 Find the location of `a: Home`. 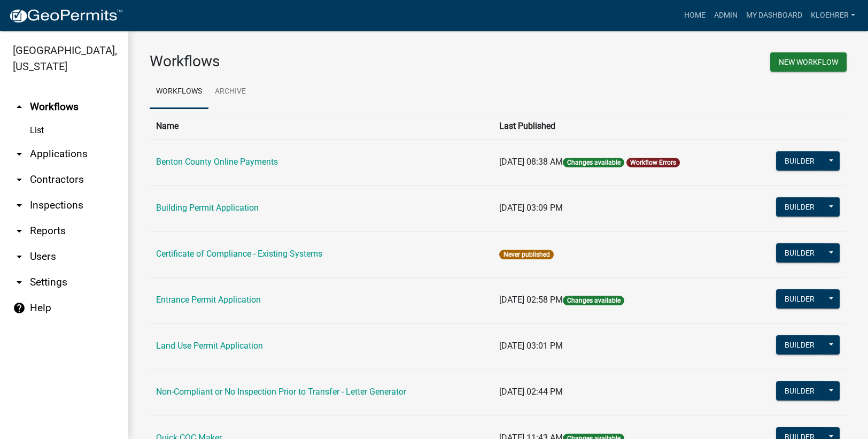

a: Home is located at coordinates (695, 16).